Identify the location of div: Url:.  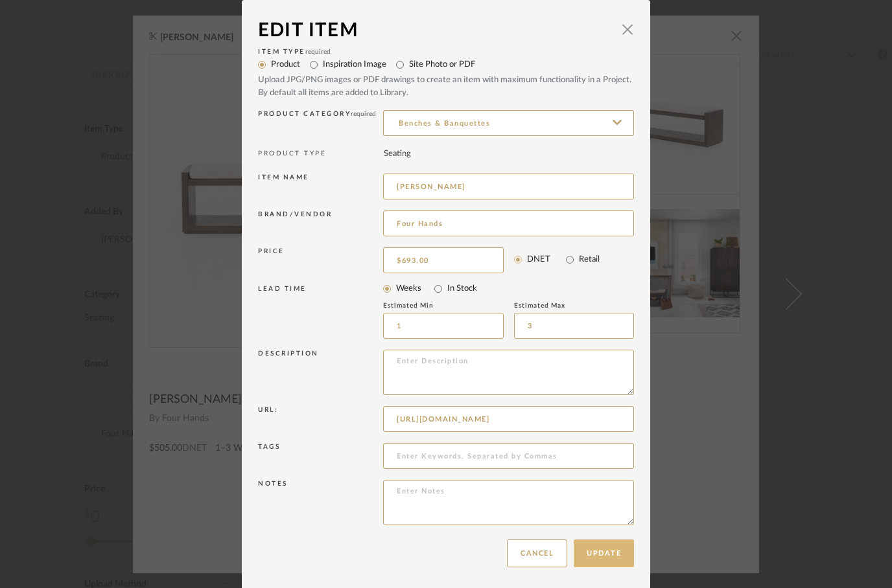
(320, 419).